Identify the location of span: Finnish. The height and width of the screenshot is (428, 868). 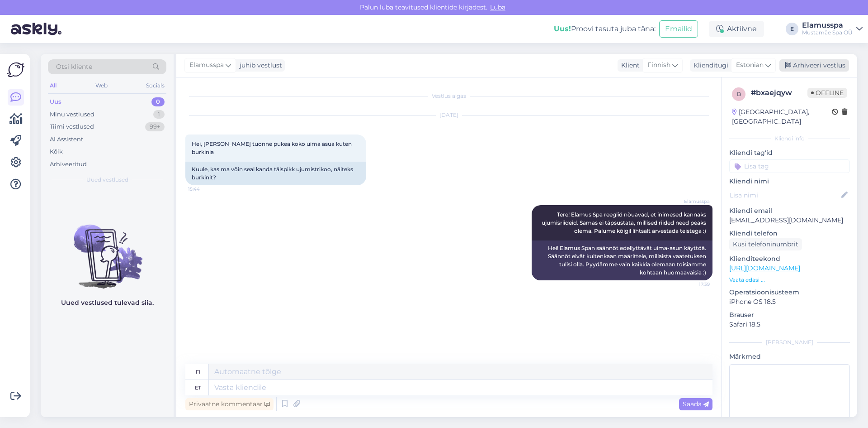
(658, 65).